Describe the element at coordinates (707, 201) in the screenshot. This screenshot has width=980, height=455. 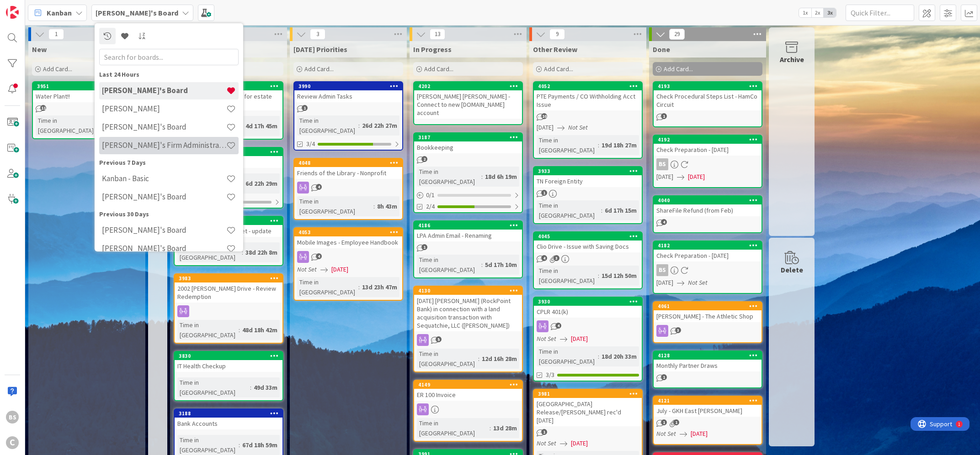
I see `div: 4040` at that location.